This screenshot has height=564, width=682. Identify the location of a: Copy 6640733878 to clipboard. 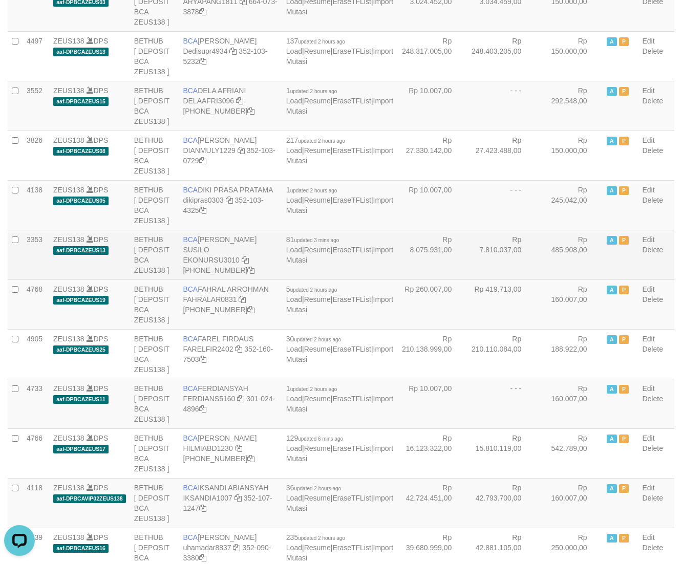
(203, 12).